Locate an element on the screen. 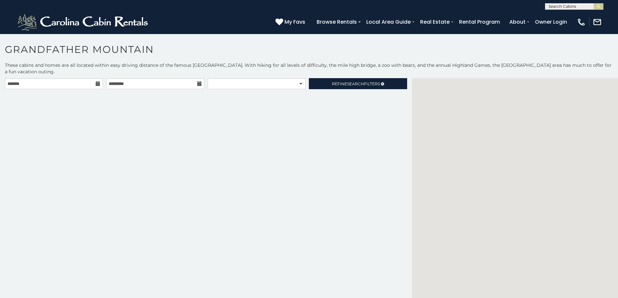 This screenshot has width=618, height=298. a: RefineSearchFilters is located at coordinates (358, 84).